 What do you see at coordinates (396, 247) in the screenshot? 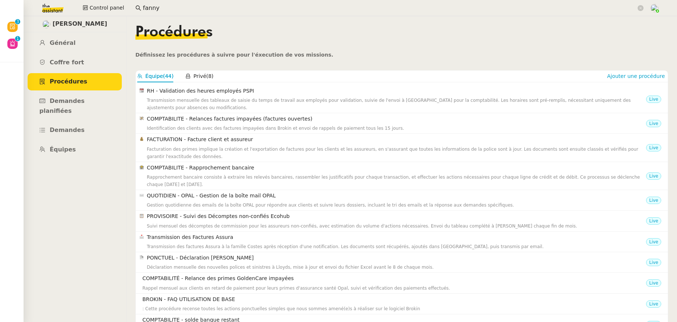
I see `div: Transmission des factures Assura à la famille Costes après réception d'une notification. Les docu...` at bounding box center [396, 247].